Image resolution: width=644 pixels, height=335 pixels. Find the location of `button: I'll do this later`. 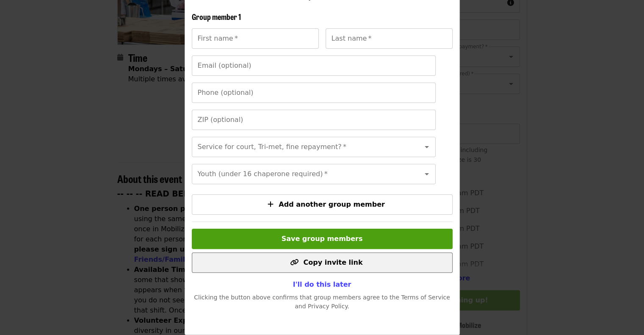

button: I'll do this later is located at coordinates (323, 284).